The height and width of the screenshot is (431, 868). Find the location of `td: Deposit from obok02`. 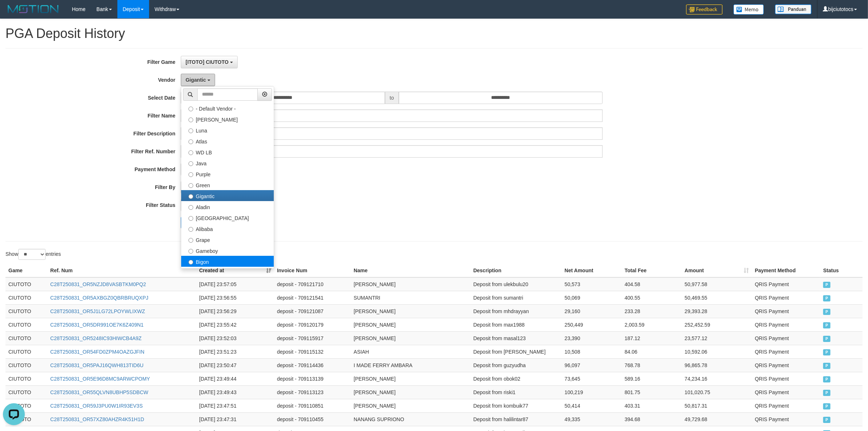

td: Deposit from obok02 is located at coordinates (516, 378).